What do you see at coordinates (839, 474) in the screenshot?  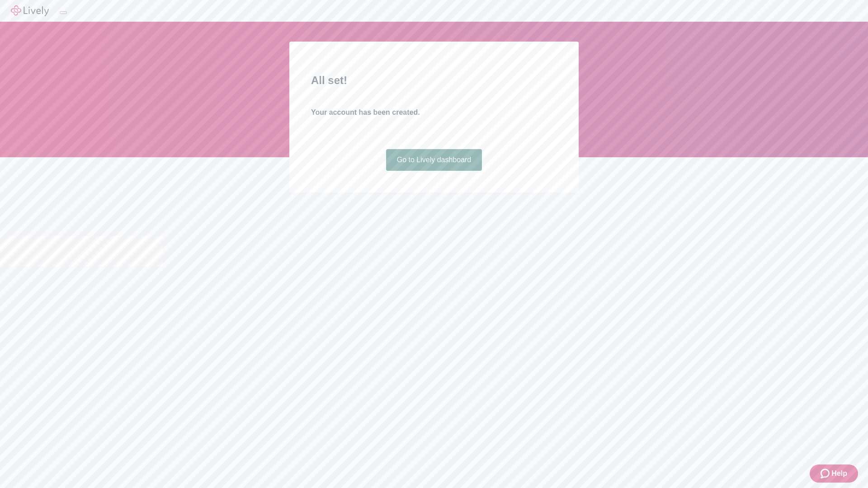 I see `span: Help` at bounding box center [839, 474].